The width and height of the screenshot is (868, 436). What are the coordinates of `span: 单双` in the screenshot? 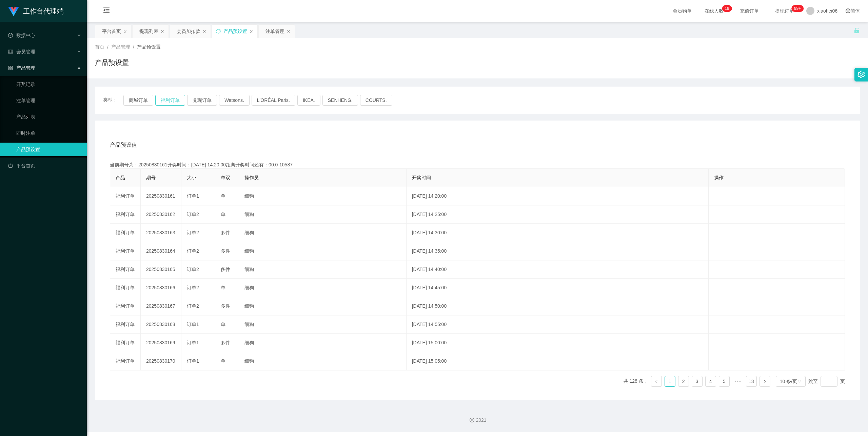 It's located at (226, 177).